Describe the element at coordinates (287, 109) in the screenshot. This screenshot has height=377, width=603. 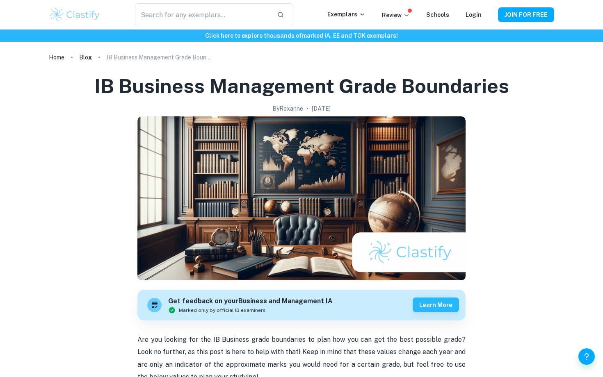
I see `h2: By Roxanne` at that location.